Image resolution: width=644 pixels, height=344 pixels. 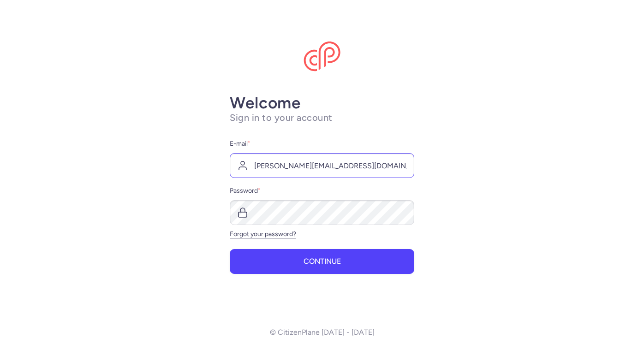 What do you see at coordinates (322, 165) in the screenshot?
I see `input: user@example.com` at bounding box center [322, 165].